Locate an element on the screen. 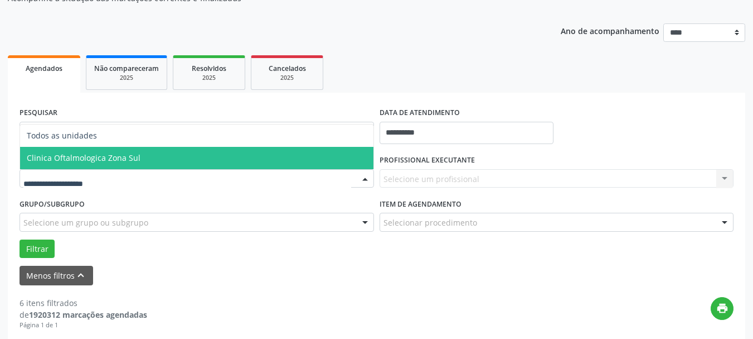 This screenshot has height=339, width=753. label: Item de agendamento is located at coordinates (421, 204).